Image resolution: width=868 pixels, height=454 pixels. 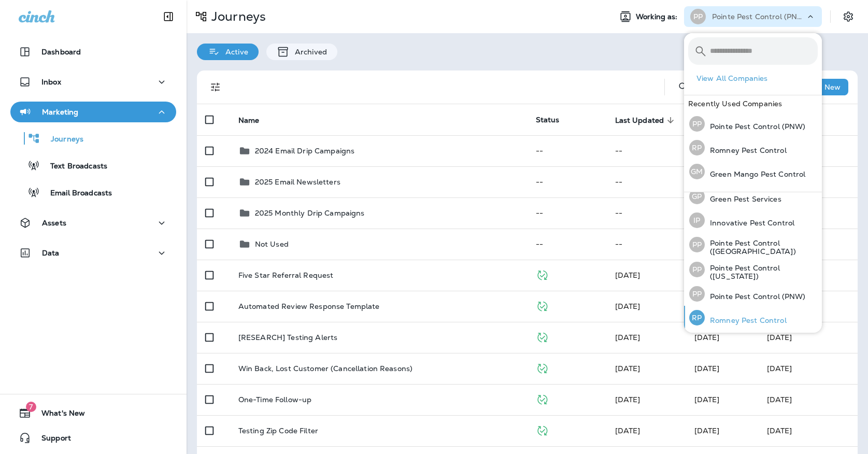 I want to click on p: Marketing, so click(x=60, y=112).